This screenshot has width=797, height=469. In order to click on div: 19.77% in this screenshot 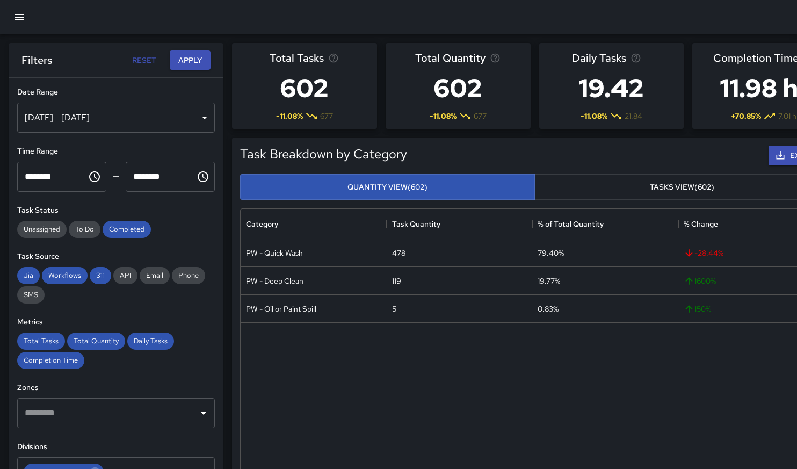, I will do `click(549, 281)`.